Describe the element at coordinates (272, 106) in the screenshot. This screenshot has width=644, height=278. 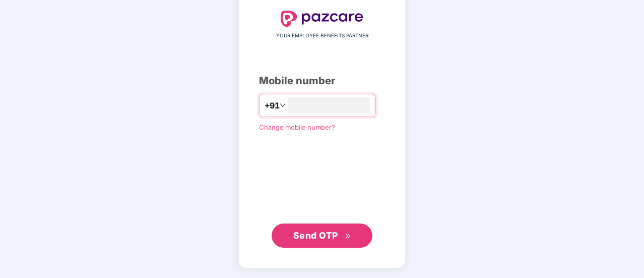
I see `span: +91` at that location.